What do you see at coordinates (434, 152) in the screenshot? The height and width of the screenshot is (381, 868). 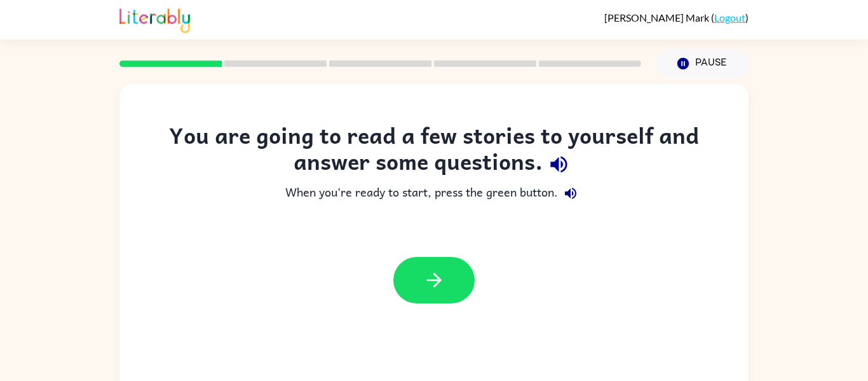 I see `div: You are going to read a few stories to yourself and answer some questions.` at bounding box center [434, 152].